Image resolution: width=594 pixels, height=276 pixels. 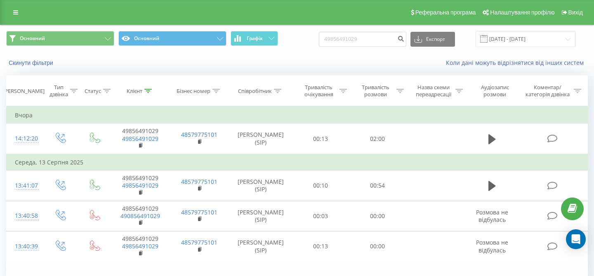 I want to click on div: Open Intercom Messenger, so click(x=576, y=239).